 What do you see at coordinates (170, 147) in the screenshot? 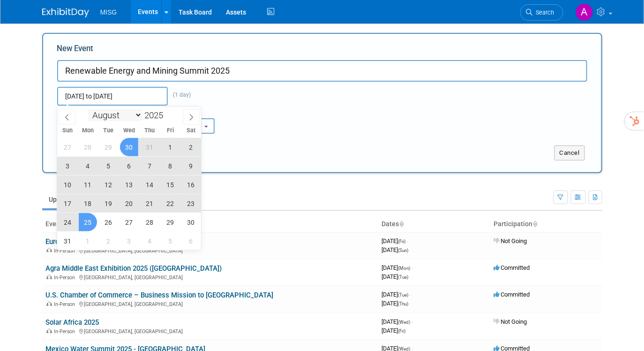
I see `span: August 1, 2025` at bounding box center [170, 147].